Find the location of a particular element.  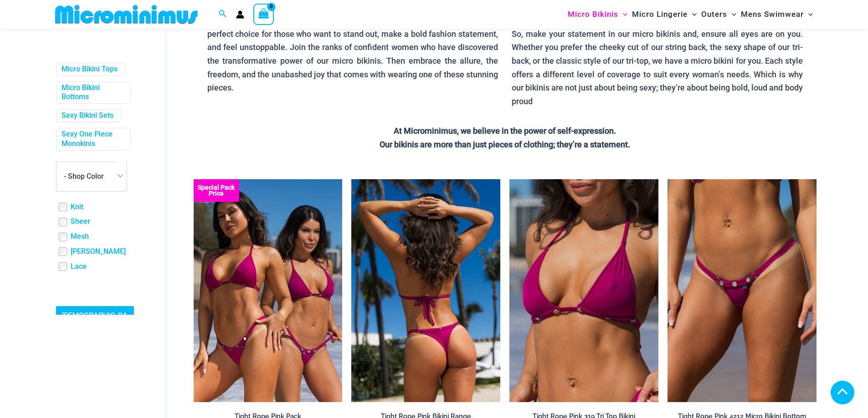

a: Micro Bikini Tops is located at coordinates (89, 69).